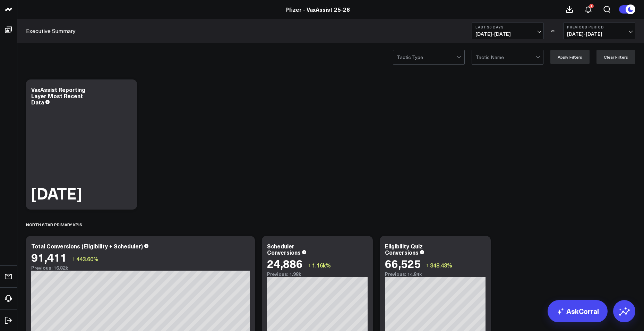 This screenshot has width=644, height=331. Describe the element at coordinates (577, 311) in the screenshot. I see `a: AskCorral` at that location.